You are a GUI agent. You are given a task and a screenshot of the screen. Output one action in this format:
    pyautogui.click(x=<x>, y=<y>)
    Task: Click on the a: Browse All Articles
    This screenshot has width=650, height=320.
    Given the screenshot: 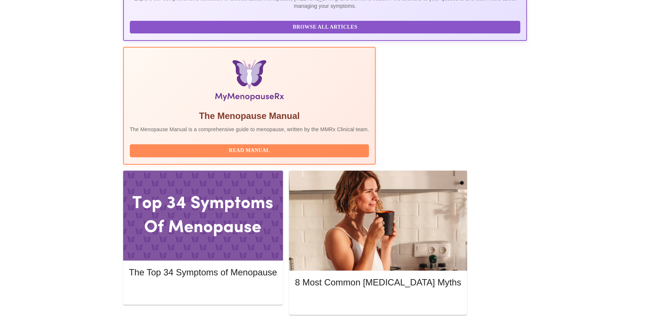 What is the action you would take?
    pyautogui.click(x=326, y=26)
    